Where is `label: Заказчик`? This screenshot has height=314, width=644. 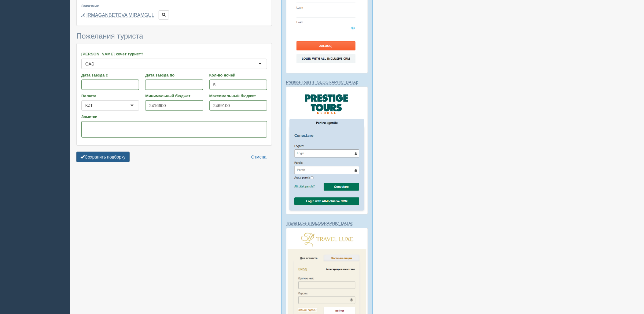 label: Заказчик is located at coordinates (174, 6).